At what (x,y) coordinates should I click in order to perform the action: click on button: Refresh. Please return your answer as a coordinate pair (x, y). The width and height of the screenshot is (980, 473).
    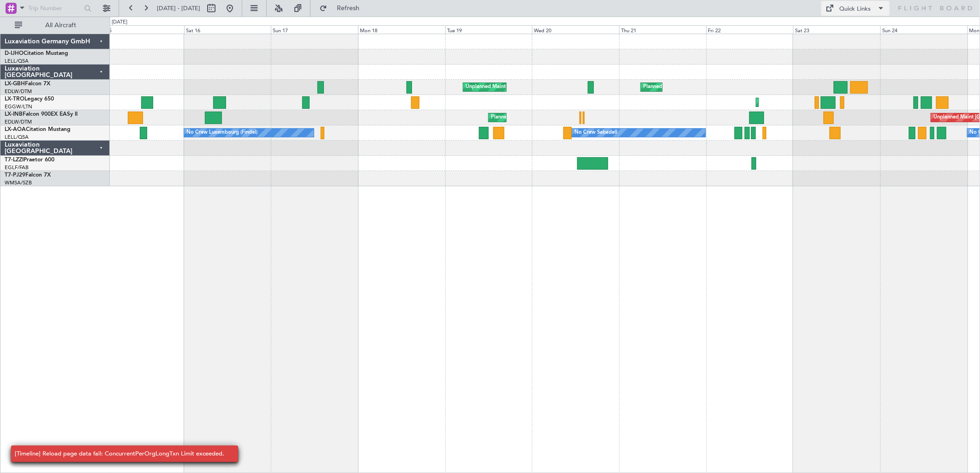
    Looking at the image, I should click on (343, 9).